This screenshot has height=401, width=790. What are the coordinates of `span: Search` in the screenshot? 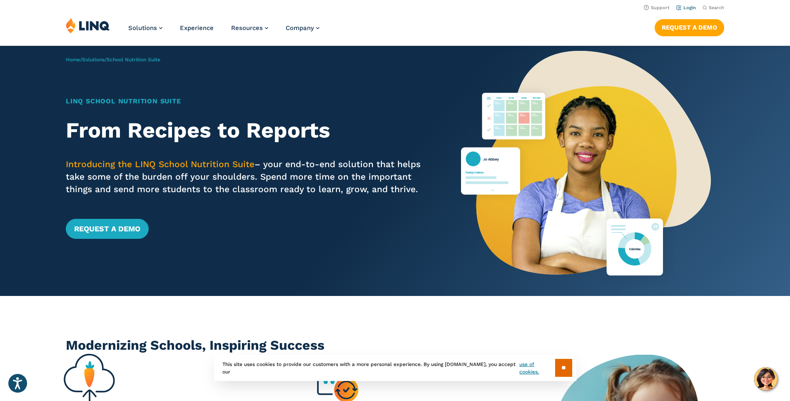 It's located at (716, 7).